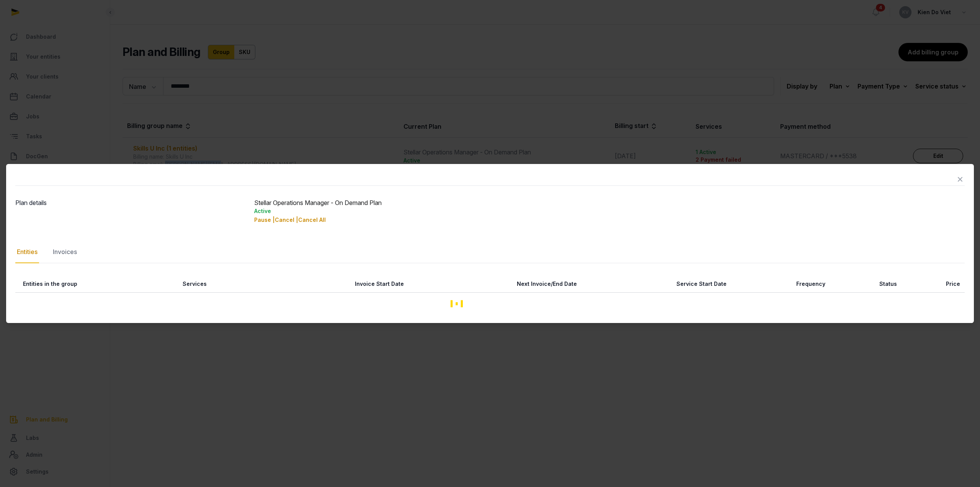  What do you see at coordinates (264, 219) in the screenshot?
I see `span: Pause |` at bounding box center [264, 219].